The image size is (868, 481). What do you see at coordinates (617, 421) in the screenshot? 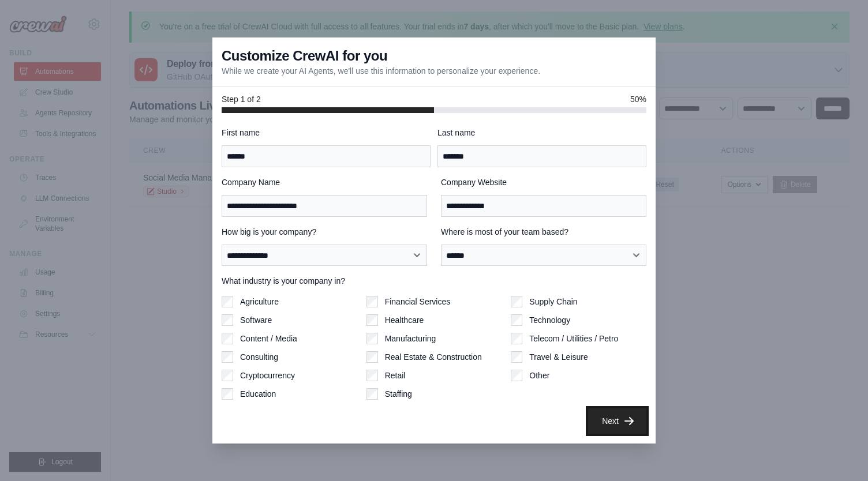
I see `button: Next` at bounding box center [617, 421].